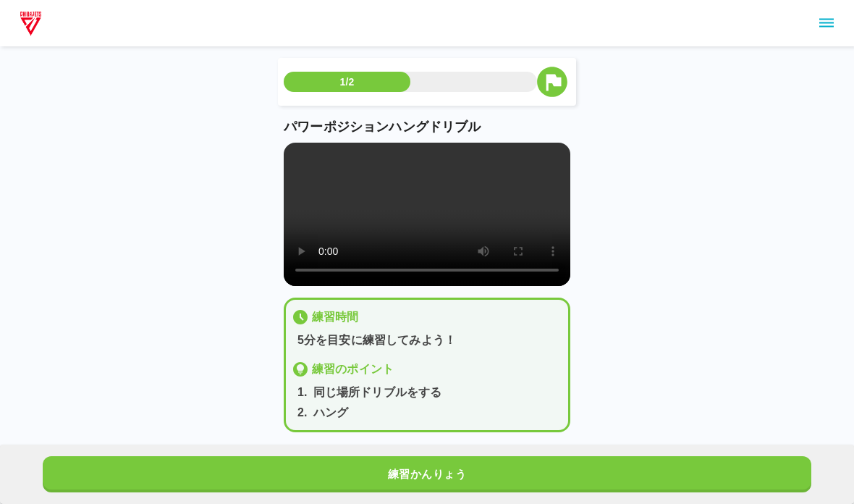  I want to click on button: sidemenu, so click(826, 23).